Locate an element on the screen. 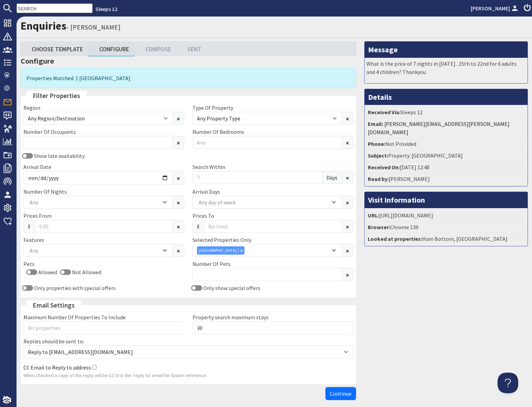 This screenshot has height=407, width=532. input: Any is located at coordinates (267, 142).